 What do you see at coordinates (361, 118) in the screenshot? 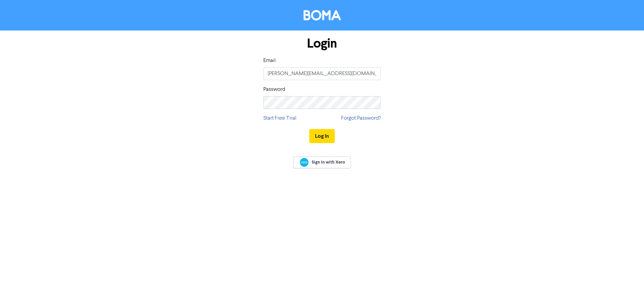
I see `a: Forgot Password?` at bounding box center [361, 118].